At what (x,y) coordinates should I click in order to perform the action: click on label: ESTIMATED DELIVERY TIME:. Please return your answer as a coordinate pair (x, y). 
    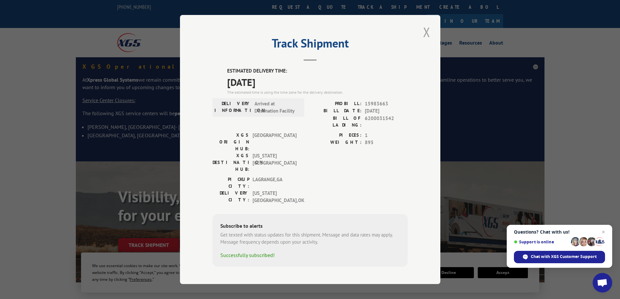
    Looking at the image, I should click on (317, 71).